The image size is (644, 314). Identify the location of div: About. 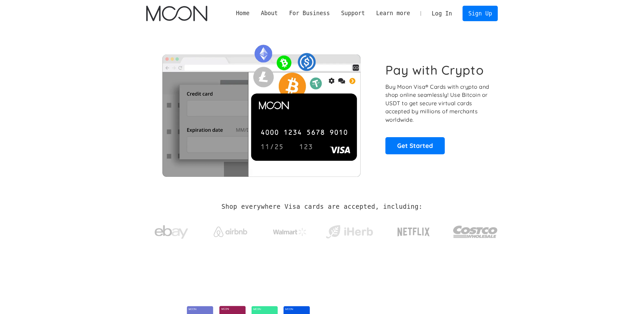
(269, 13).